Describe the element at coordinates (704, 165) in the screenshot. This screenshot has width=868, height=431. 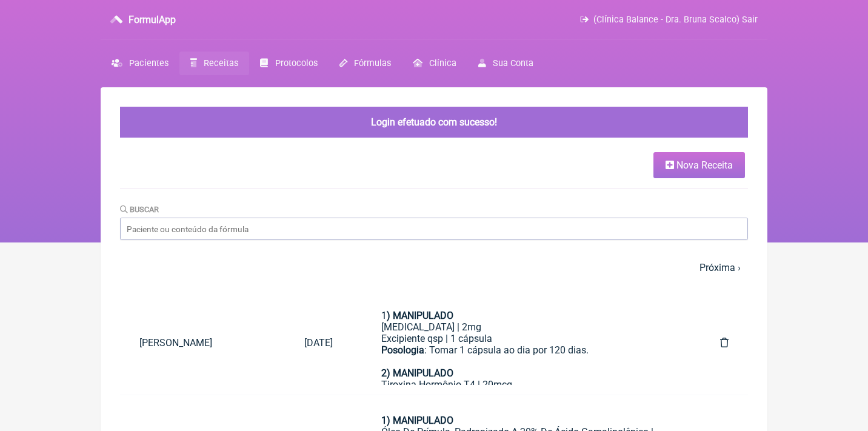
I see `span: Nova Receita` at that location.